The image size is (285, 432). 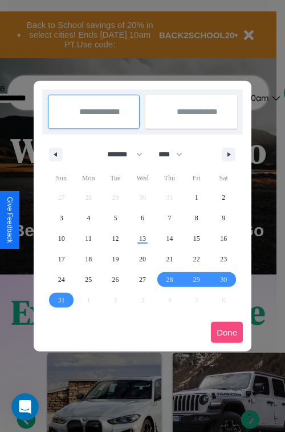 I want to click on span: 11, so click(x=88, y=238).